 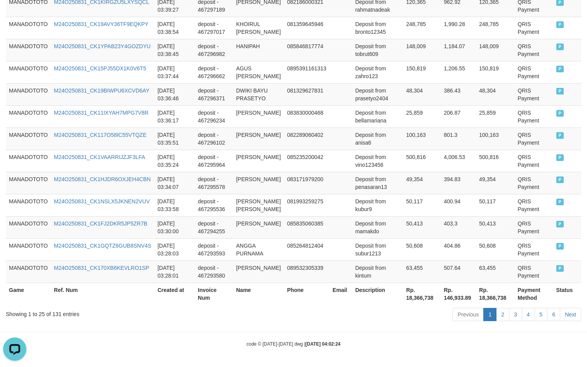 I want to click on th: Game, so click(x=28, y=293).